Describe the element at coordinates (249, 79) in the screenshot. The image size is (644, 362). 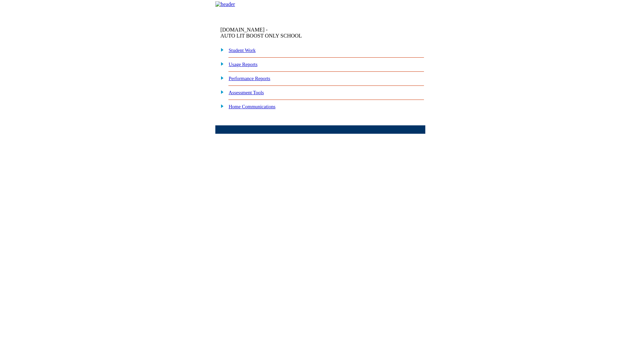
I see `a: Performance Reports` at that location.